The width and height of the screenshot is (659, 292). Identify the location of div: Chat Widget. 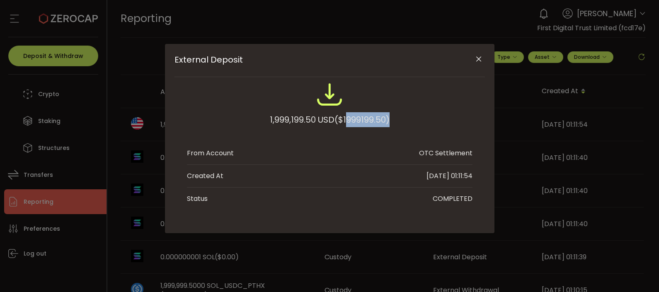
(639, 272).